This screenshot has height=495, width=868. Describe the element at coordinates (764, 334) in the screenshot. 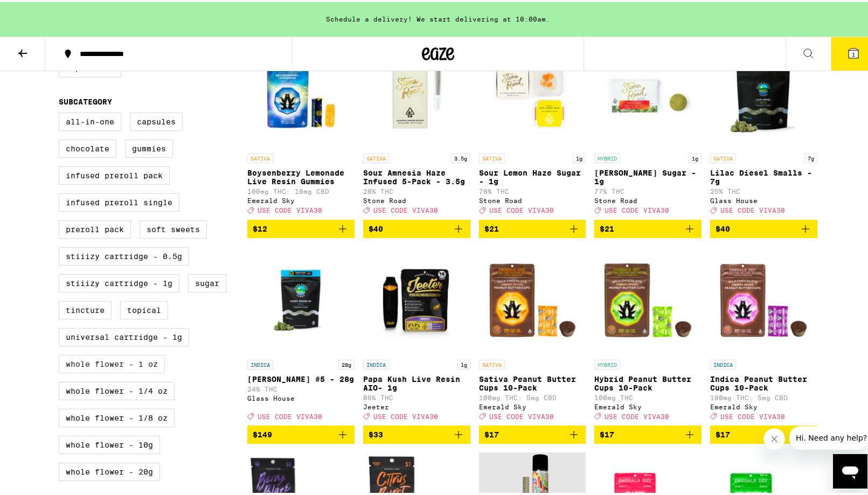

I see `a: Open page for Indica Peanut Butter Cups 10-Pack from Emerald Sky` at that location.